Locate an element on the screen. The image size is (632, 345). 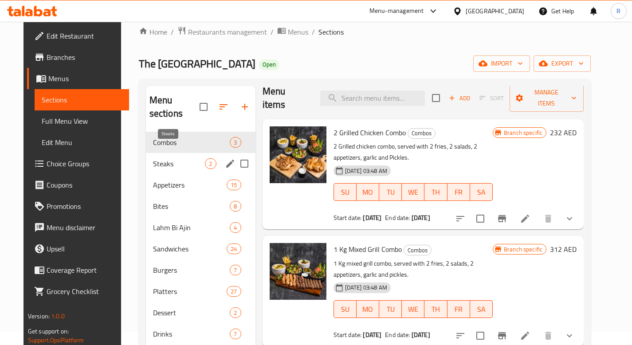
span: 1.0.0 is located at coordinates (58, 316).